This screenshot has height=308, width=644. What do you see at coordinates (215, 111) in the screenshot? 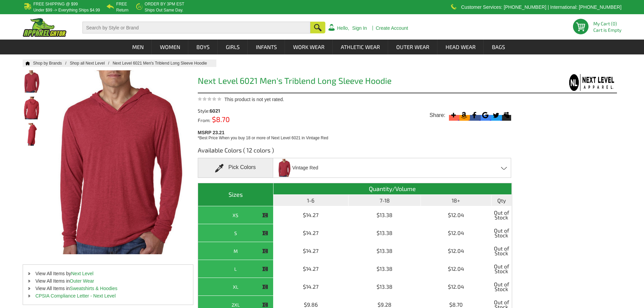
I see `span: 6021` at bounding box center [215, 111].